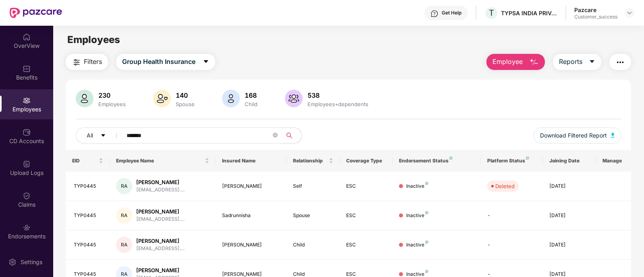 This screenshot has height=277, width=644. I want to click on span: Employee, so click(507, 62).